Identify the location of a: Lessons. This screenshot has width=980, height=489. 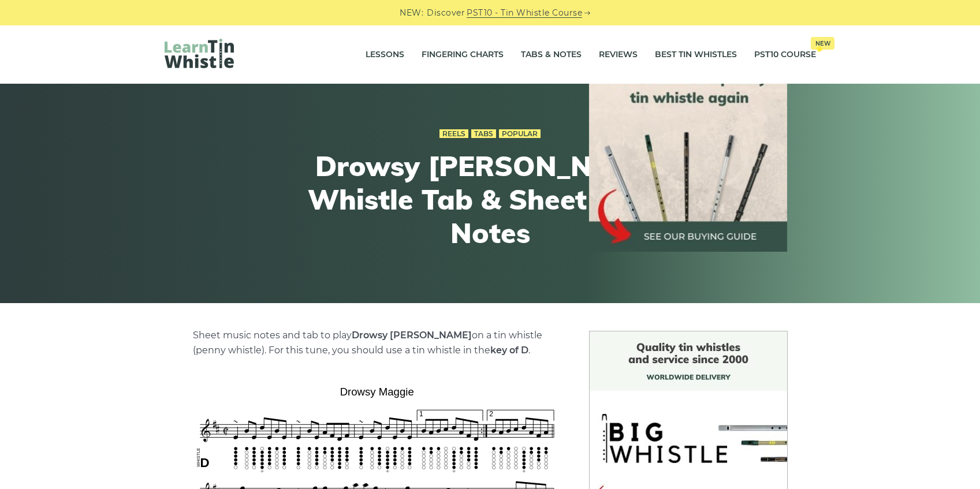
(385, 55).